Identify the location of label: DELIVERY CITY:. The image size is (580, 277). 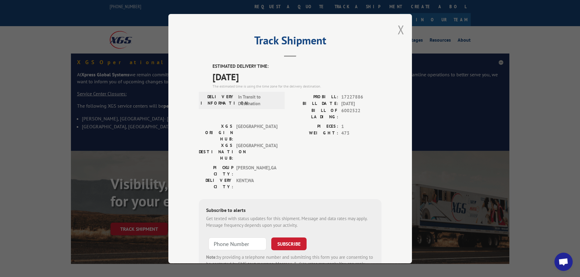
(216, 183).